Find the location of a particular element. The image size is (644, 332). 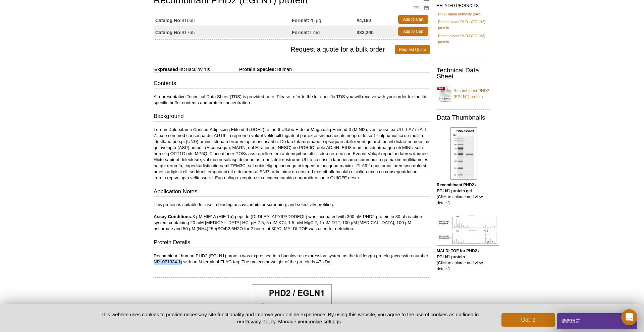

p: This website uses cookies to provide necessary site functionality and improve your online experie... is located at coordinates (289, 318).